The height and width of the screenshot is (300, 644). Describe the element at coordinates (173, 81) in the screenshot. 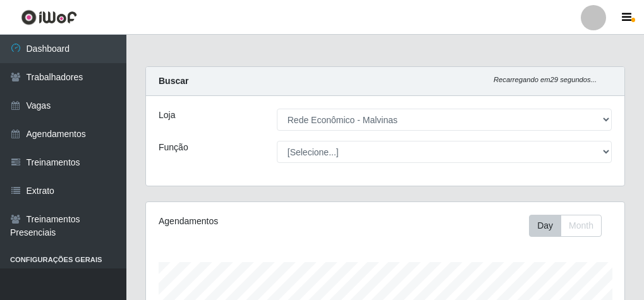

I see `strong: Buscar` at that location.